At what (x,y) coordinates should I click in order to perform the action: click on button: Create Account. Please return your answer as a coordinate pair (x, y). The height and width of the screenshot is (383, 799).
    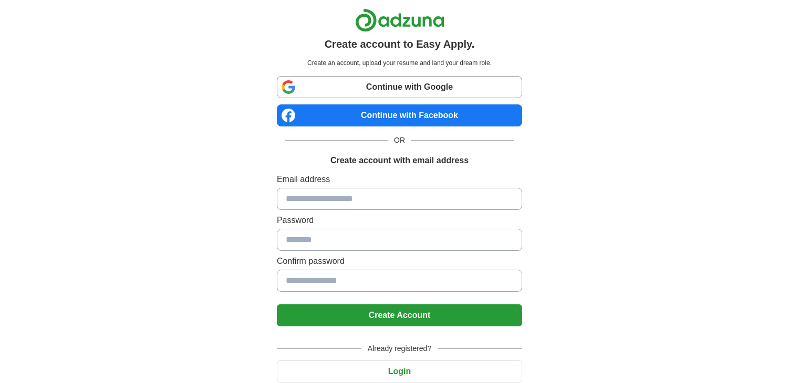
    Looking at the image, I should click on (399, 316).